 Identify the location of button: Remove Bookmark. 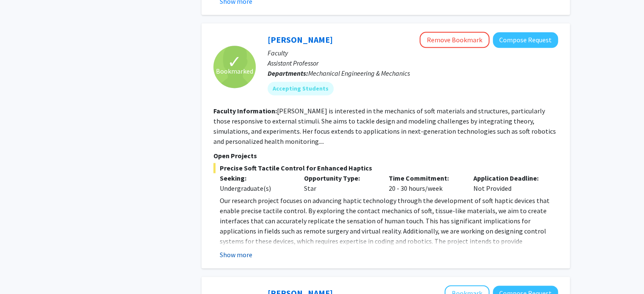
(454, 40).